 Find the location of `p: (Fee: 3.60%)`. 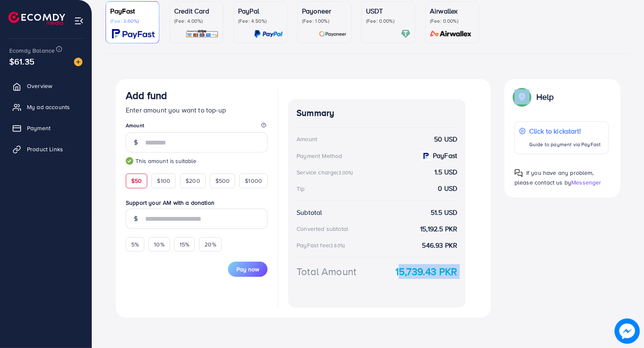

p: (Fee: 3.60%) is located at coordinates (132, 21).